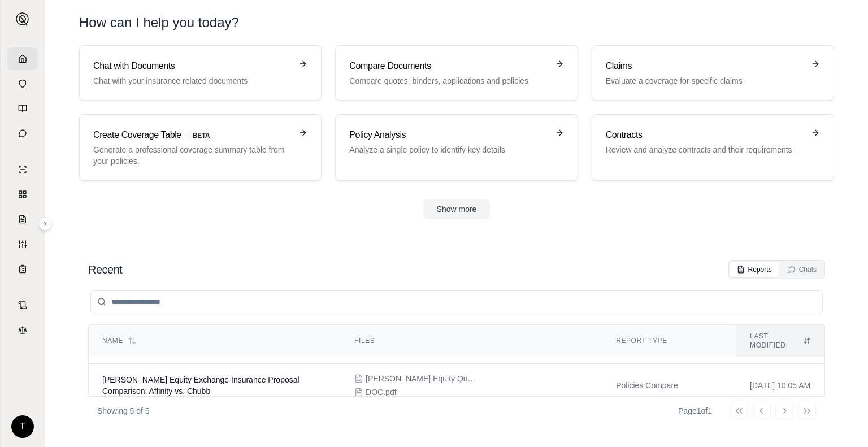 This screenshot has width=868, height=447. I want to click on a: Policy AnalysisAnalyze a single policy to identify key details, so click(456, 147).